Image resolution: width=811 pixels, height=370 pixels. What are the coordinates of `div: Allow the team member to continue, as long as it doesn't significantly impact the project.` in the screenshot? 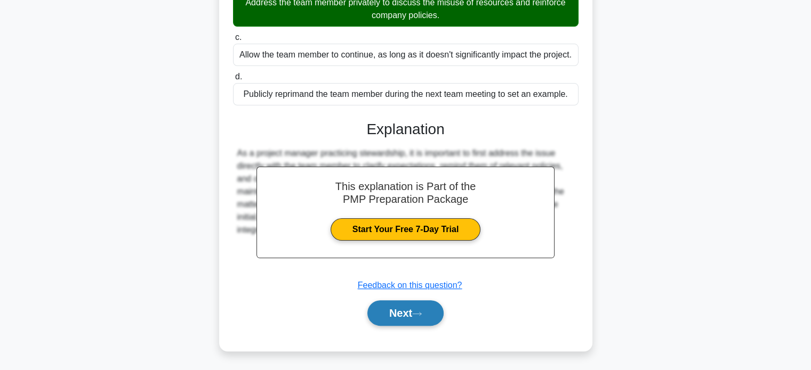 It's located at (406, 55).